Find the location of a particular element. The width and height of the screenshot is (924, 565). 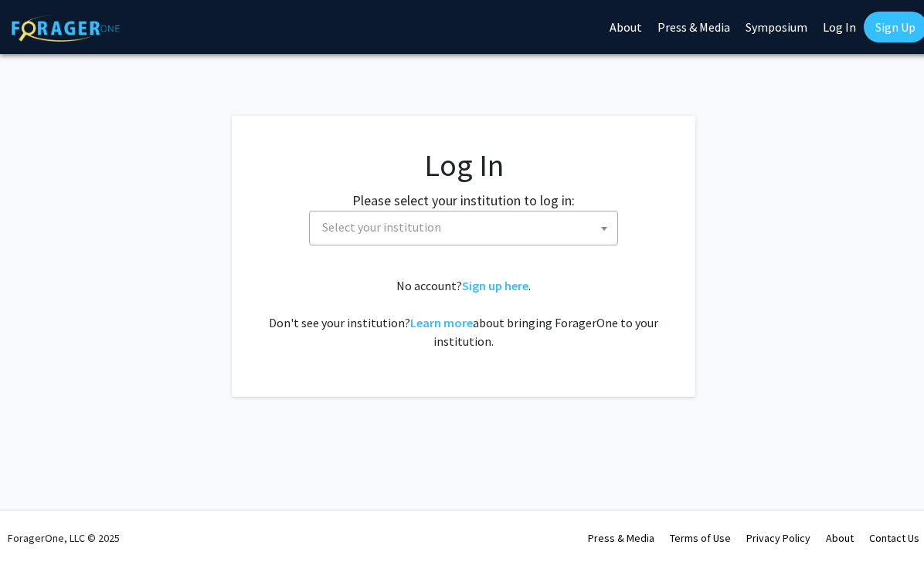

a: Privacy Policy is located at coordinates (778, 538).